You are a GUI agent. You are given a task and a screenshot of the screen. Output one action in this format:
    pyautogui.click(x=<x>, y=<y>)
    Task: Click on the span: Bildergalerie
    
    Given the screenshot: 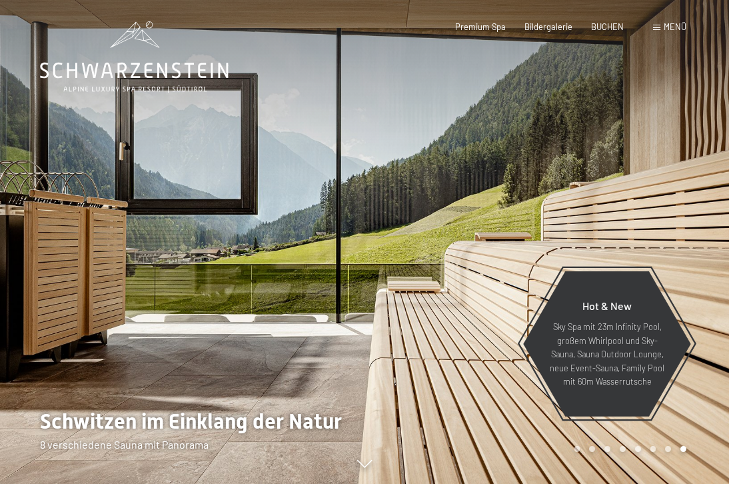 What is the action you would take?
    pyautogui.click(x=548, y=27)
    